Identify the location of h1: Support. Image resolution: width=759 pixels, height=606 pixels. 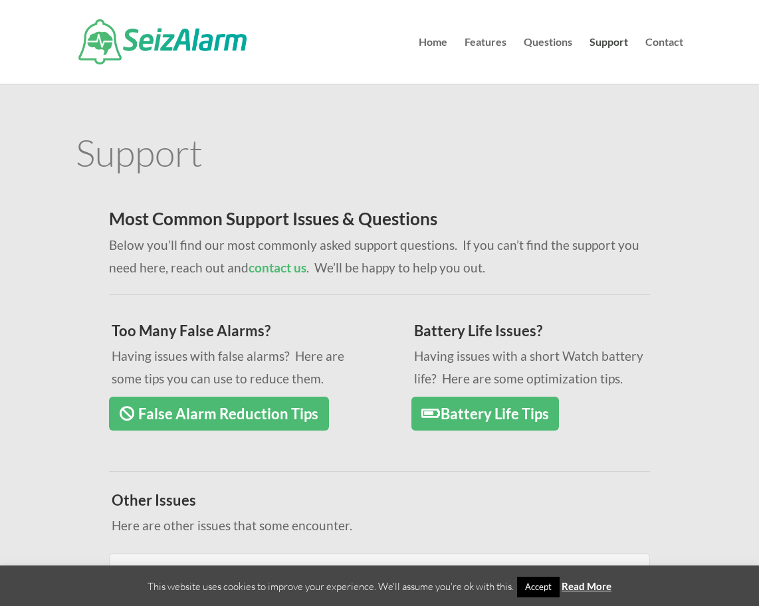
(379, 155).